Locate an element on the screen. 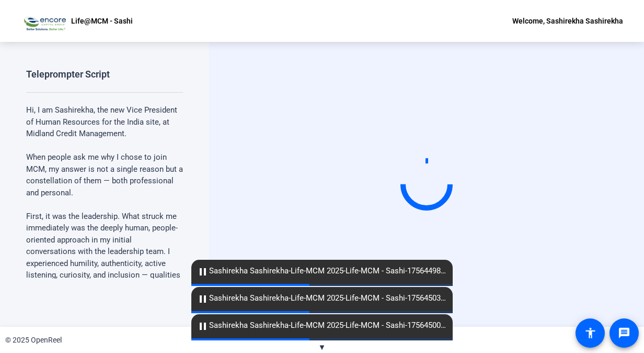  span: Sashirekha Sashirekha-Life-MCM 2025-Life-MCM - Sashi-1756450352764-webcam is located at coordinates (322, 299).